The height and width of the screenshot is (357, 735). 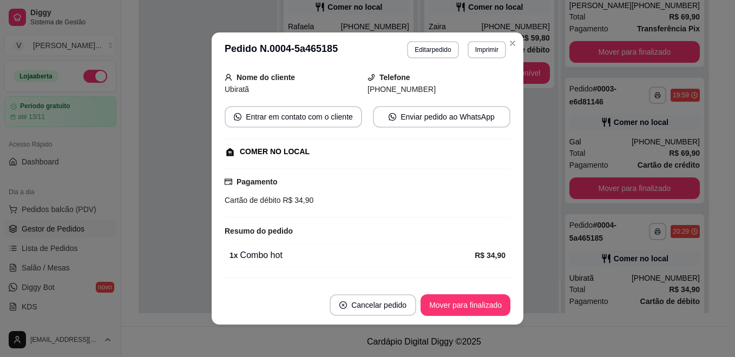 I want to click on div: COMER NO LOCAL, so click(x=274, y=151).